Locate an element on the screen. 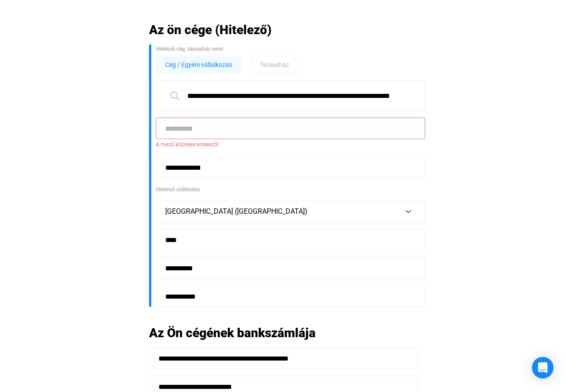 Image resolution: width=567 pixels, height=392 pixels. div: Hitelező cég, társasház neve is located at coordinates (287, 49).